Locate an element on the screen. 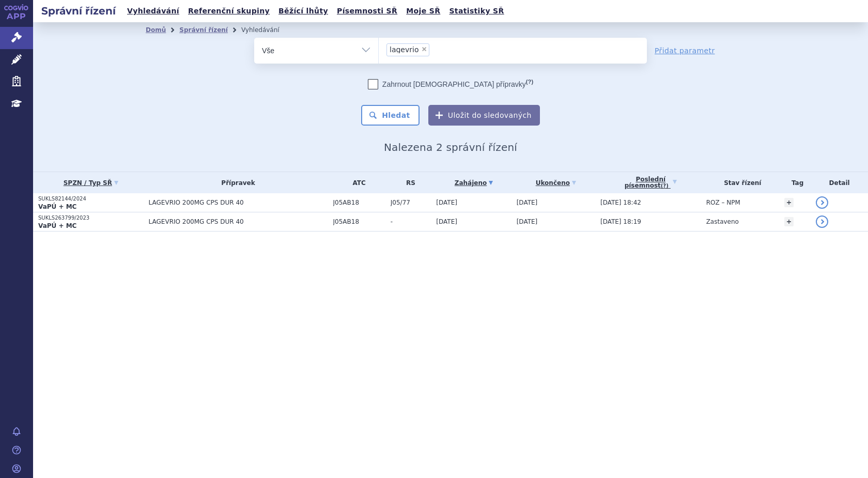 The image size is (868, 478). a: Referenční skupiny is located at coordinates (229, 11).